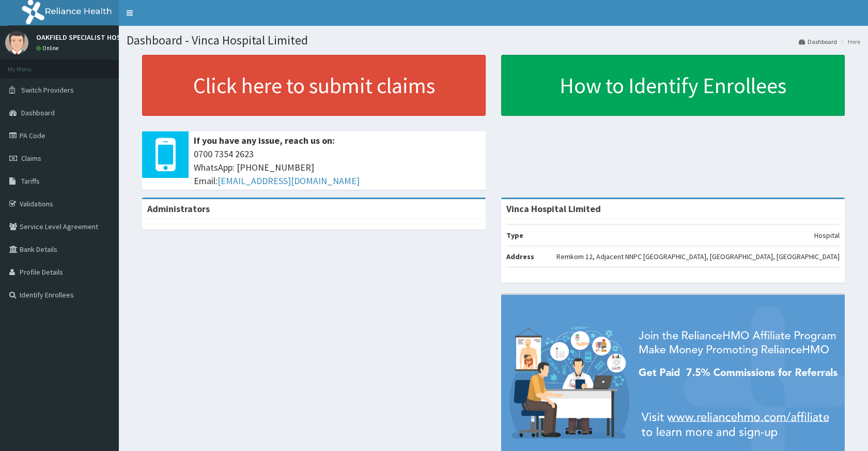 The height and width of the screenshot is (451, 868). Describe the element at coordinates (17, 42) in the screenshot. I see `img: User Image` at that location.